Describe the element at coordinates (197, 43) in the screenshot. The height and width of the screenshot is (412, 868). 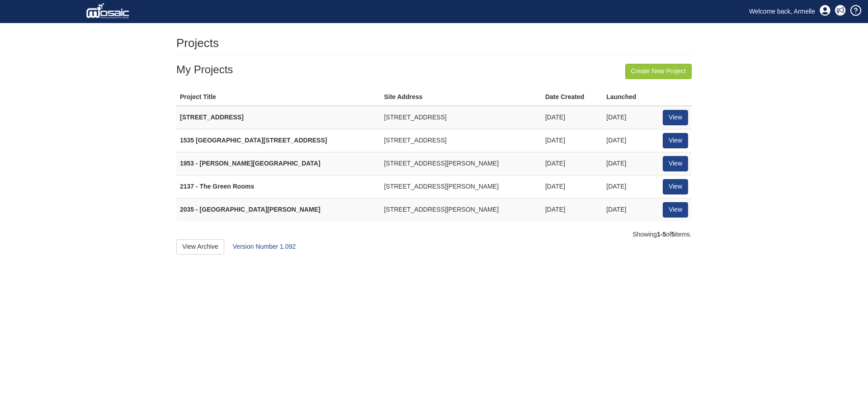
I see `h1: Projects` at that location.